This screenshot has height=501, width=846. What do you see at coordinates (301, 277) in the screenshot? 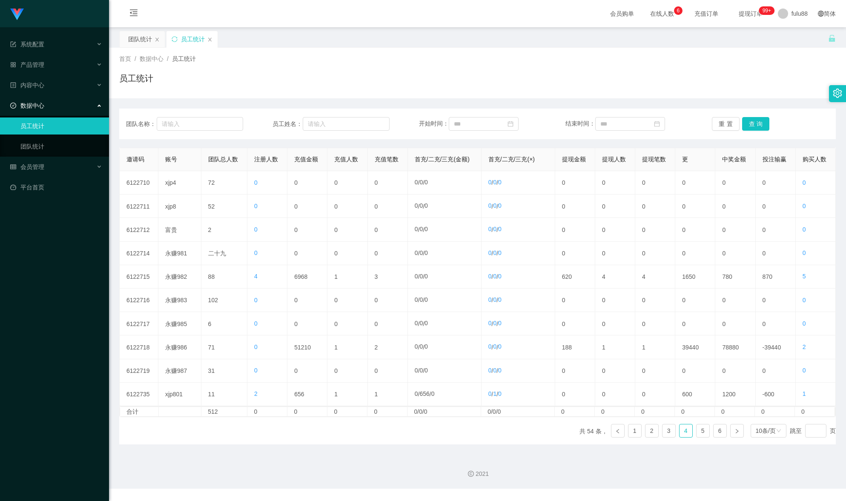
I see `font: 6968` at bounding box center [301, 277].